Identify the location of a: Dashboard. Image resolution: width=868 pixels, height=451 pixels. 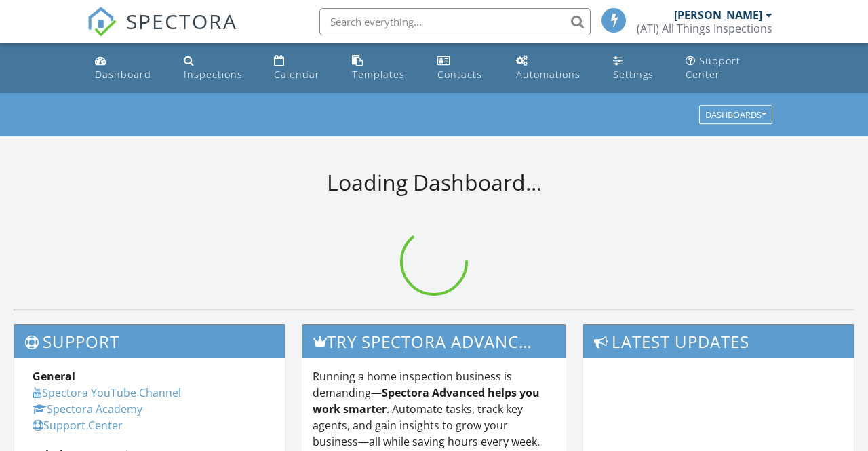
(128, 68).